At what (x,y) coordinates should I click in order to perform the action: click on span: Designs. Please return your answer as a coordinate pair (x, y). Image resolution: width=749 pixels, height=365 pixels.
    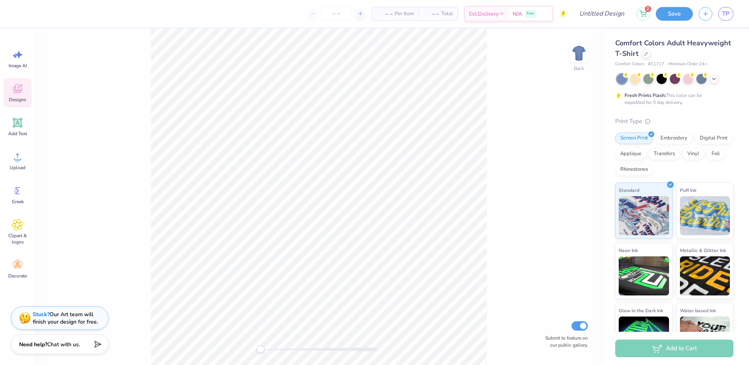
    Looking at the image, I should click on (18, 100).